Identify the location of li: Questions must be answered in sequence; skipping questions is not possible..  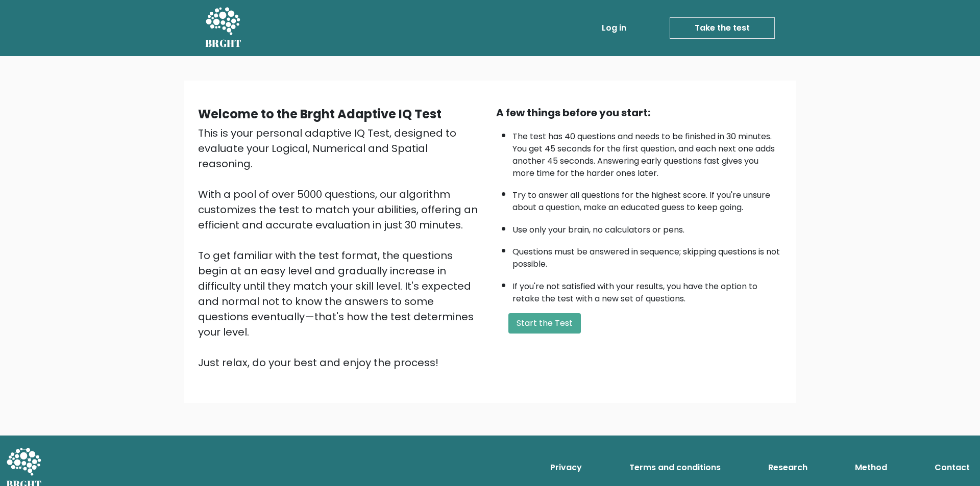
(647, 256).